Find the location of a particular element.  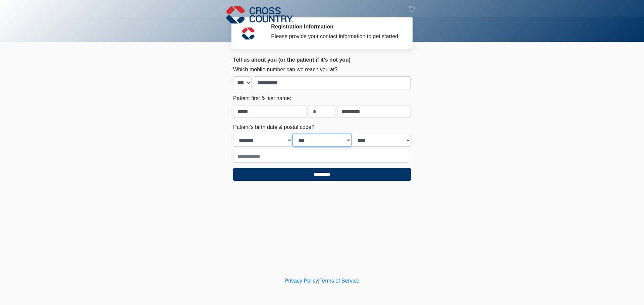

a: Terms of Service is located at coordinates (339, 281).